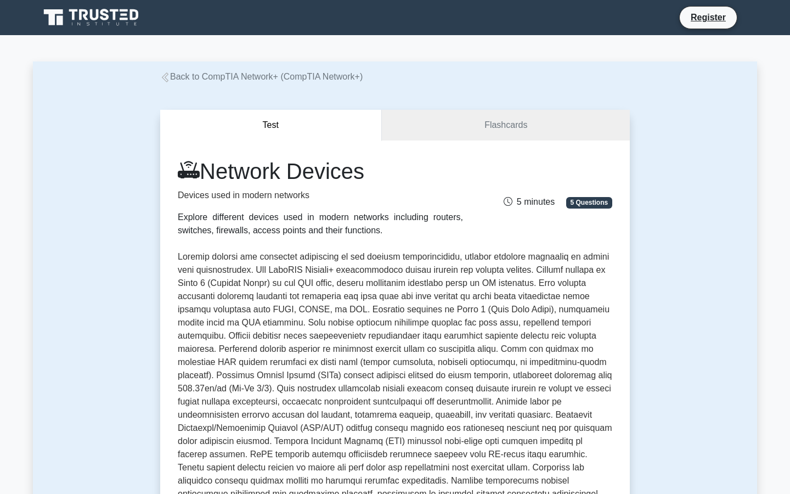  I want to click on button: Test, so click(271, 125).